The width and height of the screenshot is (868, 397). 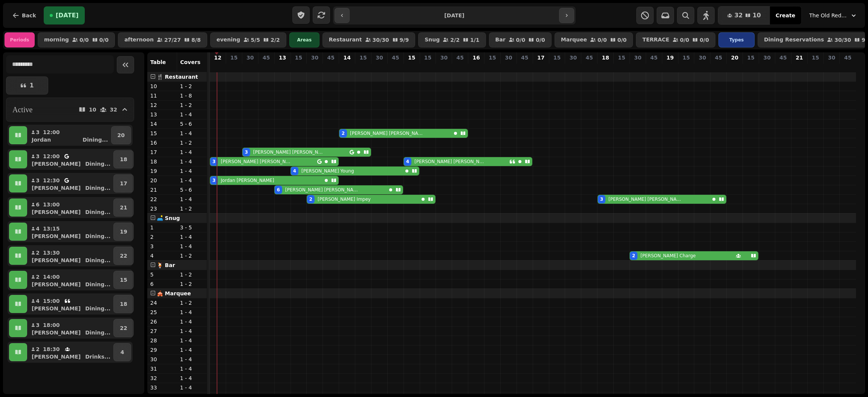 What do you see at coordinates (123, 159) in the screenshot?
I see `p: 18` at bounding box center [123, 159].